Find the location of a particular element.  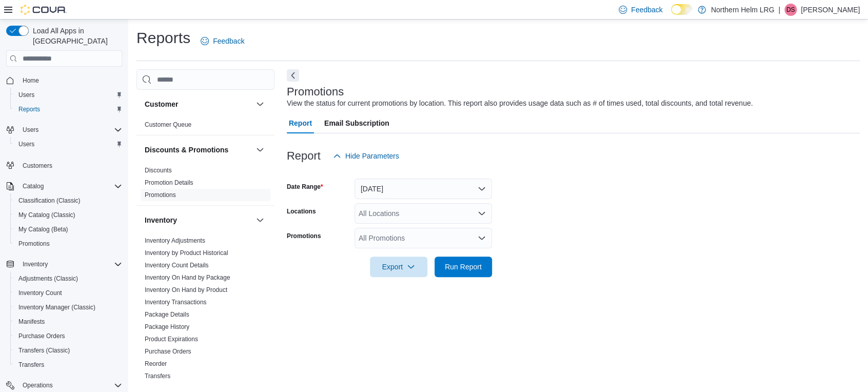

span: My Catalog (Beta) is located at coordinates (43, 229).